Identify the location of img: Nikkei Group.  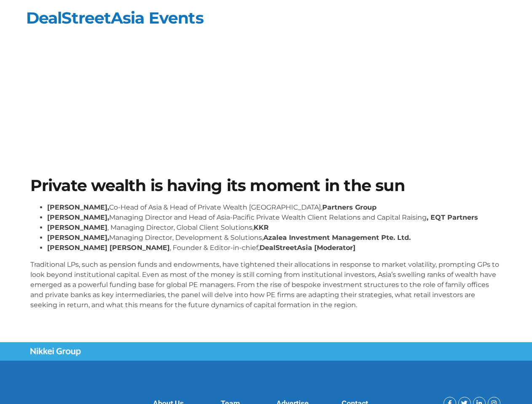
(55, 352).